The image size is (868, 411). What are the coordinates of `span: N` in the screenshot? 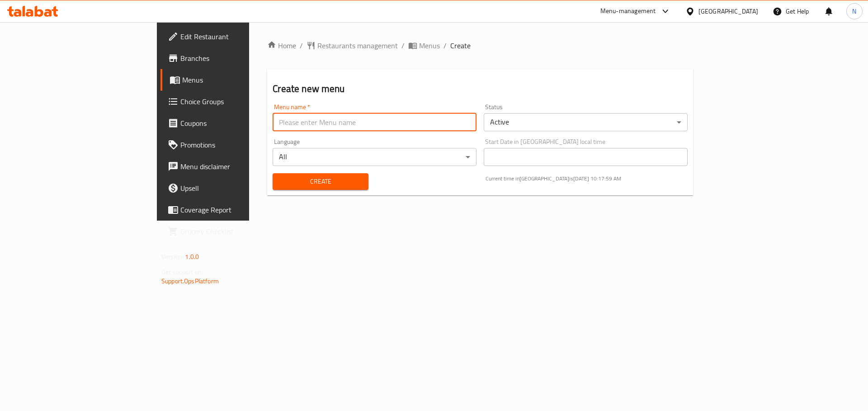 It's located at (854, 11).